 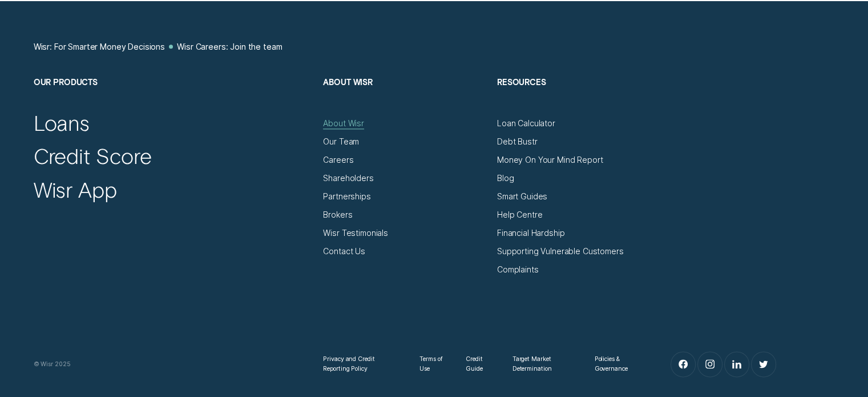 What do you see at coordinates (75, 189) in the screenshot?
I see `a: Wisr App` at bounding box center [75, 189].